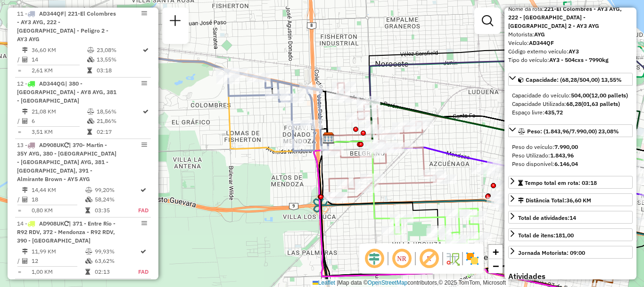 The width and height of the screenshot is (644, 287). What do you see at coordinates (571, 182) in the screenshot?
I see `a: Tempo total em rota: 03:18` at bounding box center [571, 182].